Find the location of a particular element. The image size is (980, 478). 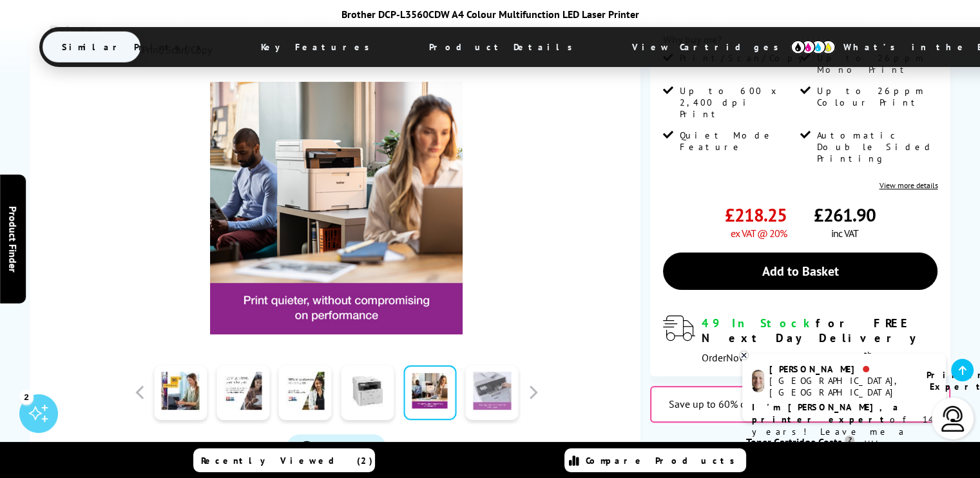

span: Similar Printers is located at coordinates (135, 47).